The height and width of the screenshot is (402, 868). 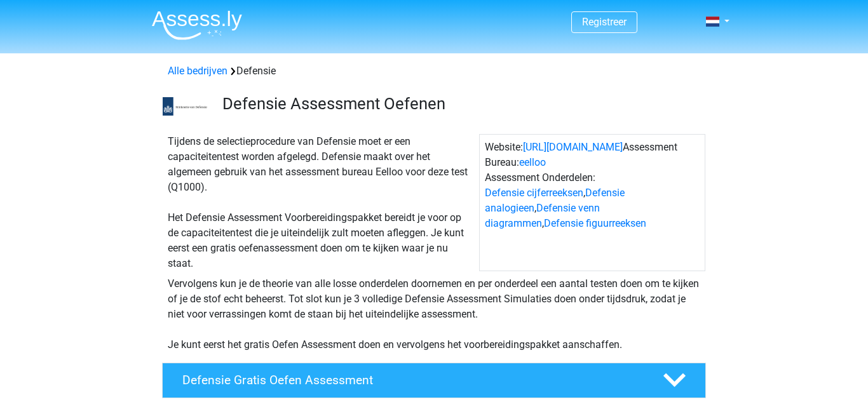 I want to click on a: Defensie figuurreeksen, so click(x=594, y=222).